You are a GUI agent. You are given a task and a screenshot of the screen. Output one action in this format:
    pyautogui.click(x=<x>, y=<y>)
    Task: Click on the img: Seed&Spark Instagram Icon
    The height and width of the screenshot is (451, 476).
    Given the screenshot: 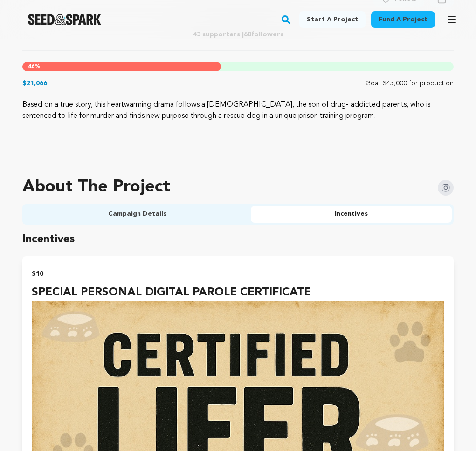 What is the action you would take?
    pyautogui.click(x=446, y=188)
    